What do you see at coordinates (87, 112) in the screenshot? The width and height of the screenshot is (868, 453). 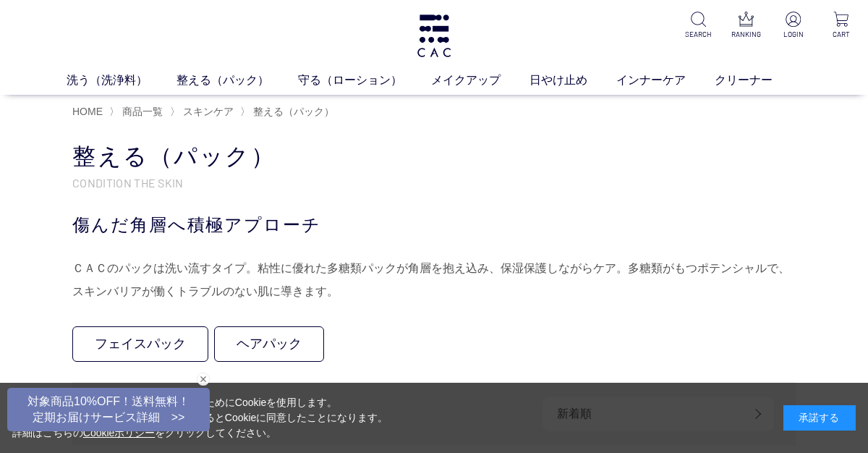 I see `span: HOME` at bounding box center [87, 112].